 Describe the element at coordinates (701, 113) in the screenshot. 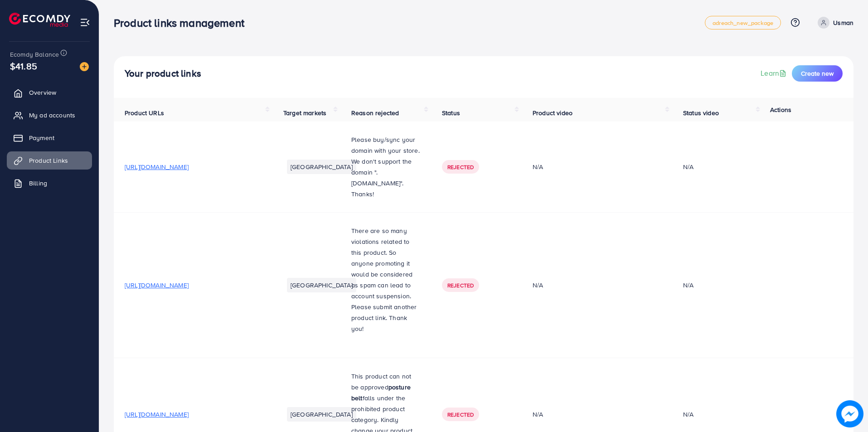

I see `span: Status video` at that location.